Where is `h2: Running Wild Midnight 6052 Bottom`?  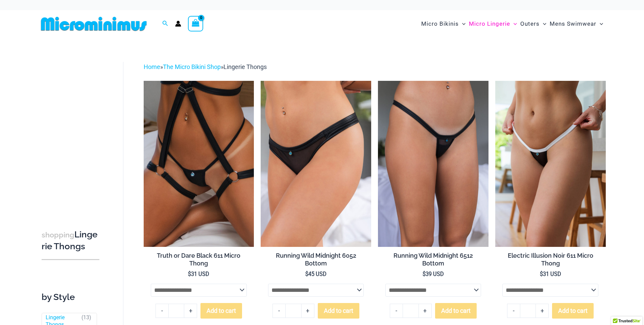 h2: Running Wild Midnight 6052 Bottom is located at coordinates (316, 259).